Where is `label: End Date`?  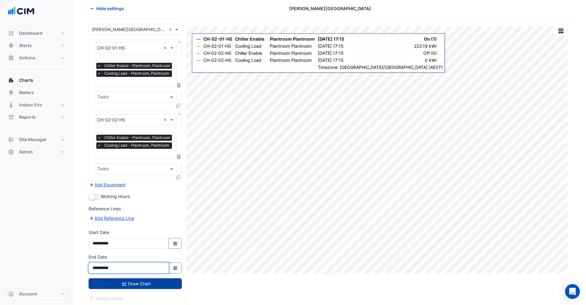
label: End Date is located at coordinates (98, 257).